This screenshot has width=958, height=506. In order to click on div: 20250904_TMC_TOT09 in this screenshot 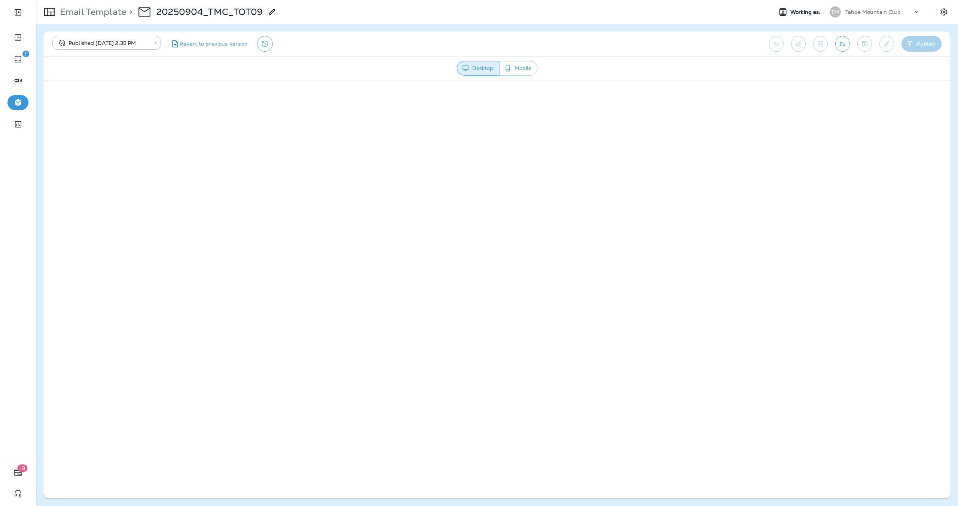, I will do `click(210, 12)`.